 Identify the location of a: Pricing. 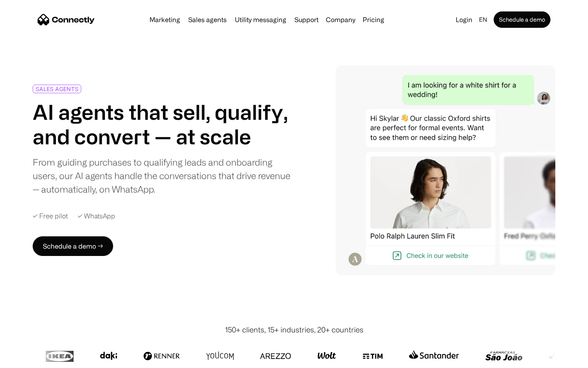
(373, 20).